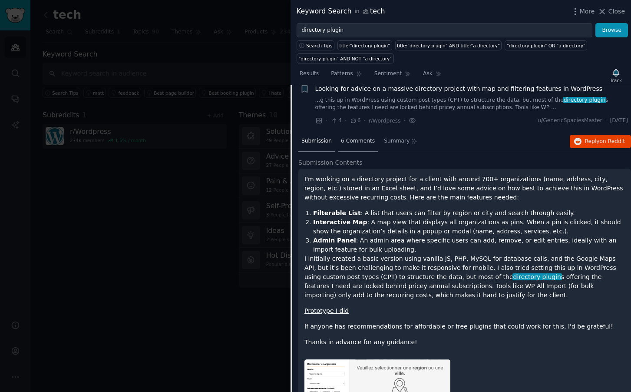 This screenshot has height=392, width=631. What do you see at coordinates (605, 142) in the screenshot?
I see `span: Reply` at bounding box center [605, 142].